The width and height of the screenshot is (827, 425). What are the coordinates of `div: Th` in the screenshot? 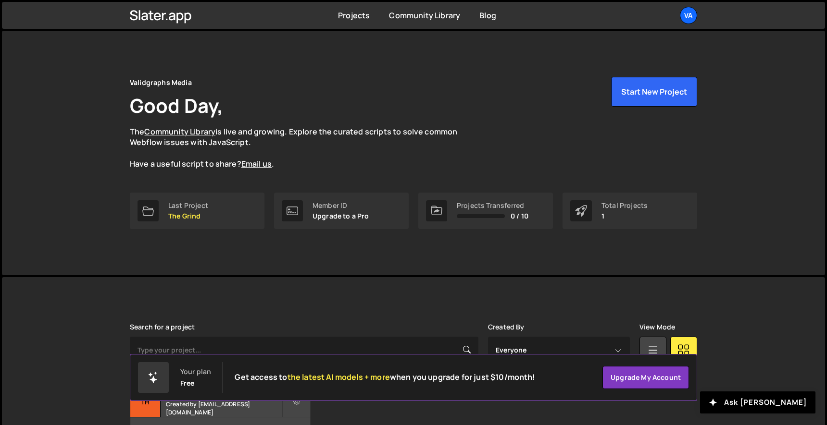 It's located at (145, 402).